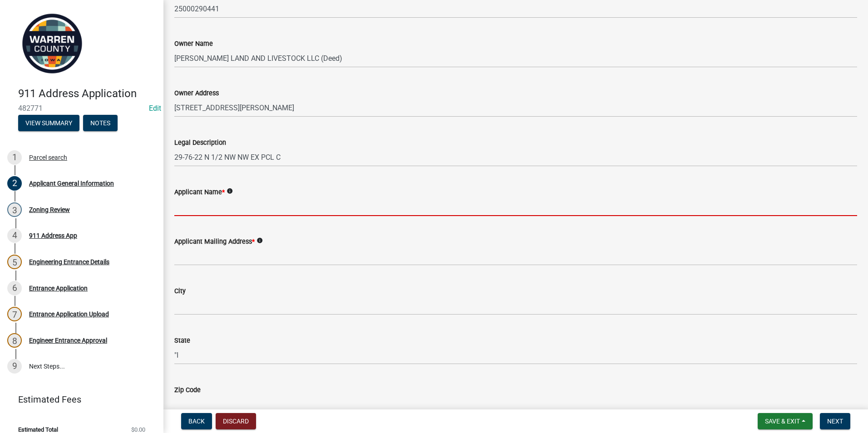 The image size is (868, 433). Describe the element at coordinates (15, 210) in the screenshot. I see `div: 3` at that location.